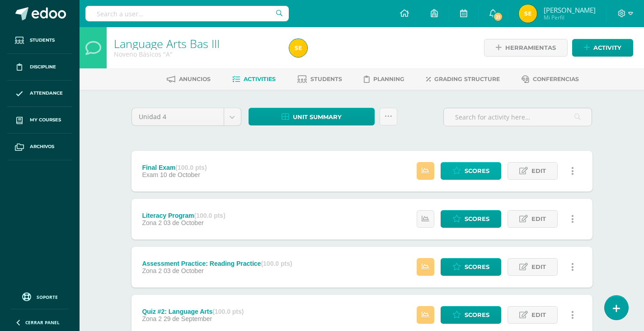 The width and height of the screenshot is (644, 331). Describe the element at coordinates (42, 322) in the screenshot. I see `span: Cerrar panel` at that location.